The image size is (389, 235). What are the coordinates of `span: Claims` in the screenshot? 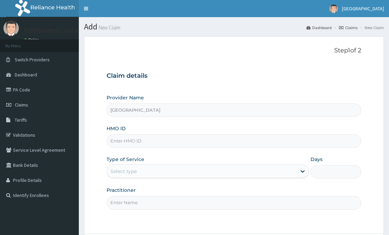 It's located at (21, 105).